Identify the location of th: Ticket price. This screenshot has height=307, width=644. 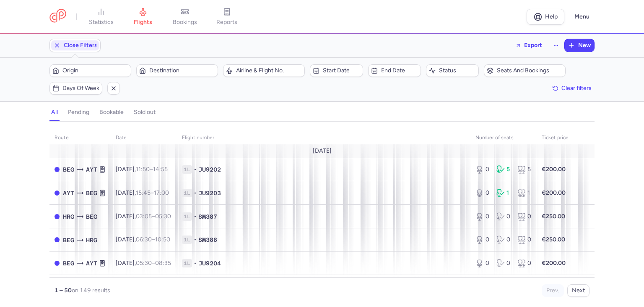
(555, 138).